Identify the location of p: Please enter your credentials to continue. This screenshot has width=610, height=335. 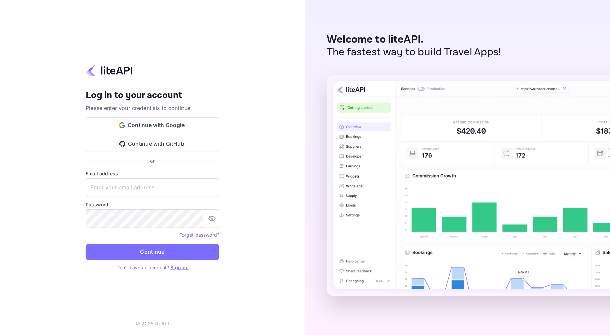
(152, 108).